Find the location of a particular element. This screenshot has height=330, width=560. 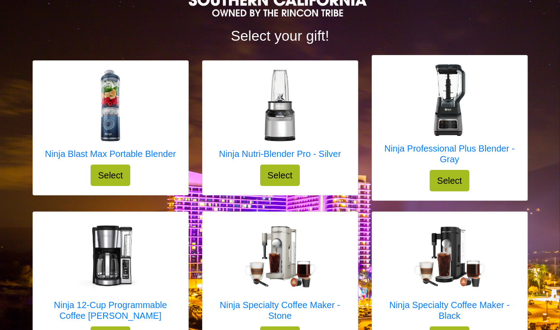

a: Ninja Specialty Coffee Maker - Black Ninja Specialty Coffee Maker - Black is located at coordinates (450, 273).